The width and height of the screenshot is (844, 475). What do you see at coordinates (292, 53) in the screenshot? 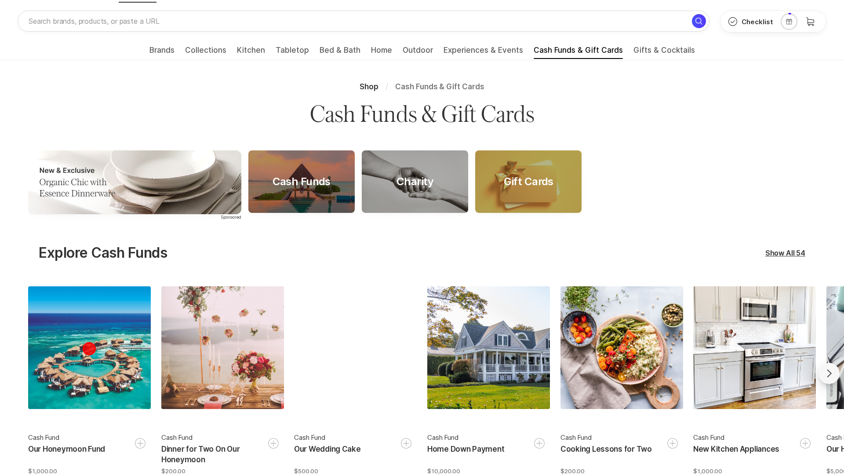
I see `span: Tabletop` at bounding box center [292, 53].